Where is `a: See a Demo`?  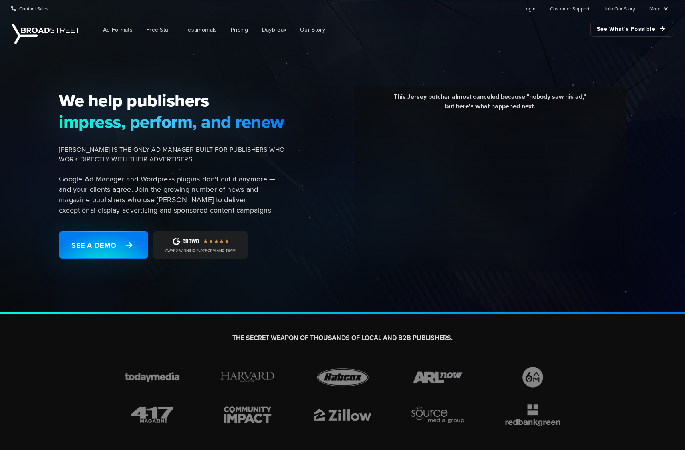 a: See a Demo is located at coordinates (103, 245).